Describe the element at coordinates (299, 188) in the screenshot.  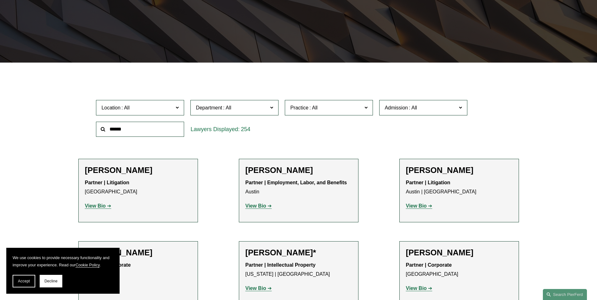
I see `p: Austin` at that location.